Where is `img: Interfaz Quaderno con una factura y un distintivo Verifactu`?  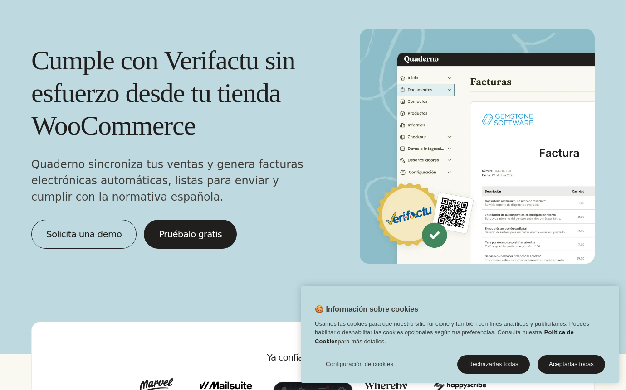 img: Interfaz Quaderno con una factura y un distintivo Verifactu is located at coordinates (477, 146).